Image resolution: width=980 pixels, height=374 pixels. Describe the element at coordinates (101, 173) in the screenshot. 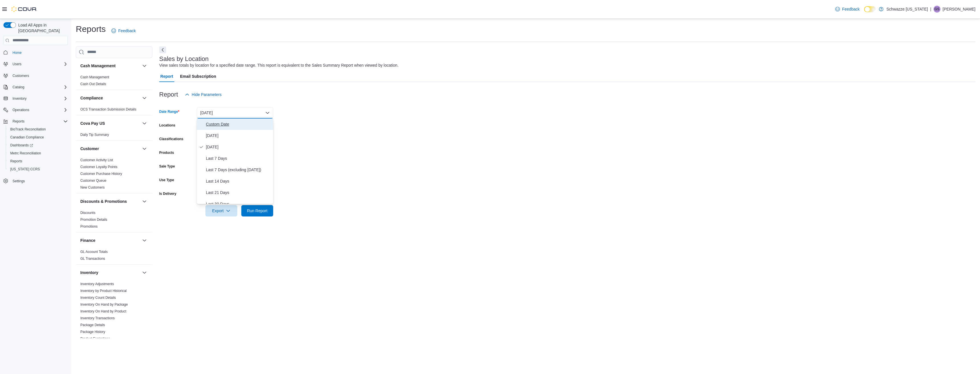

I see `a: Customer Purchase History` at that location.